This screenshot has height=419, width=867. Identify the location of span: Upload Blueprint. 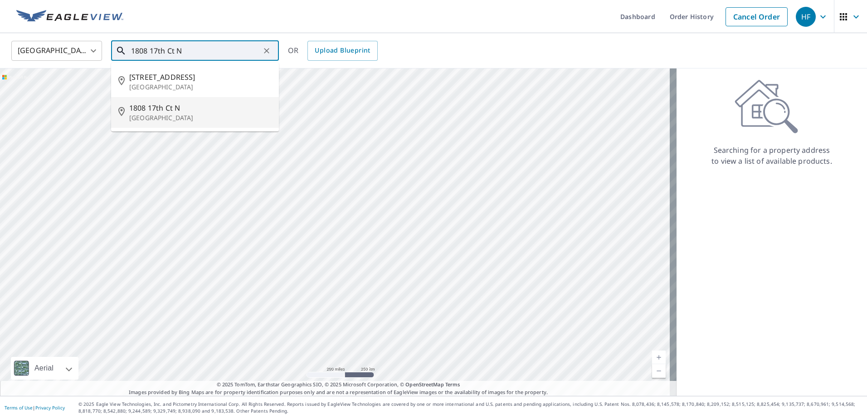
(343, 50).